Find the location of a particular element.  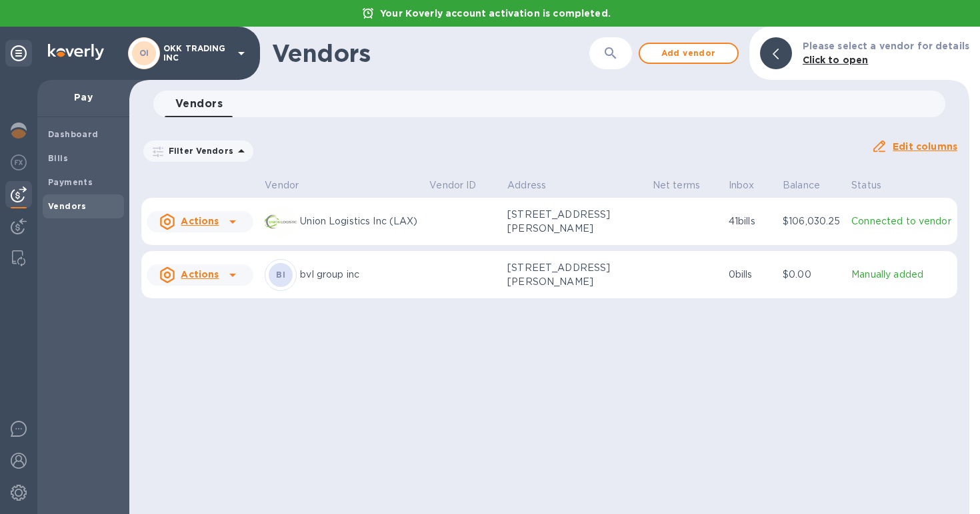

span: Vendors is located at coordinates (198, 104).